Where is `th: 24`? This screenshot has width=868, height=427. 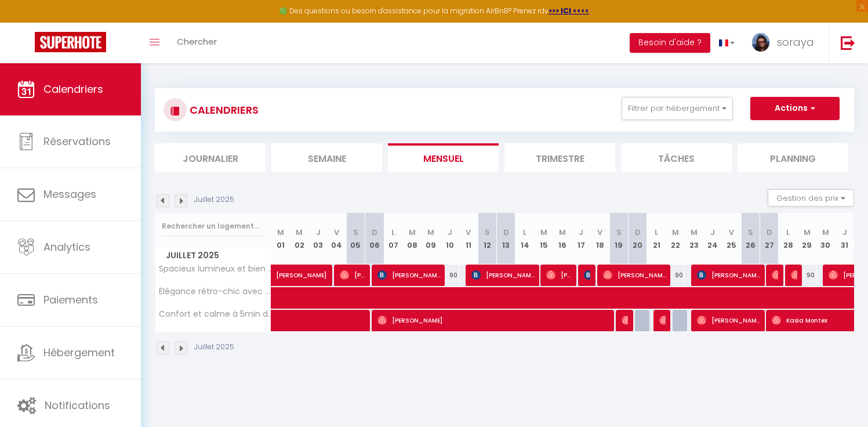 th: 24 is located at coordinates (712, 238).